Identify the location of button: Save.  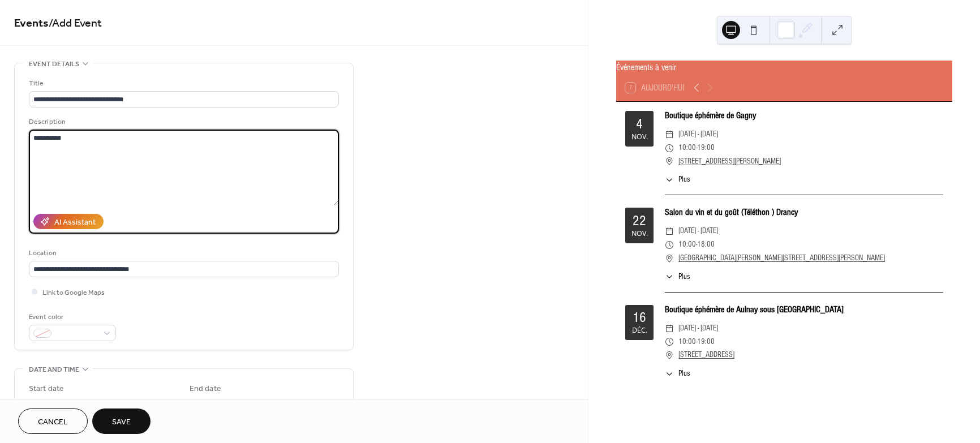
(121, 421).